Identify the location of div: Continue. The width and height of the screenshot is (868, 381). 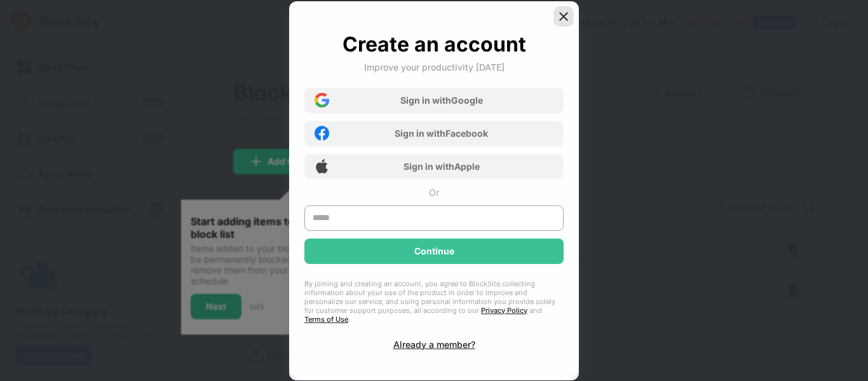
(434, 251).